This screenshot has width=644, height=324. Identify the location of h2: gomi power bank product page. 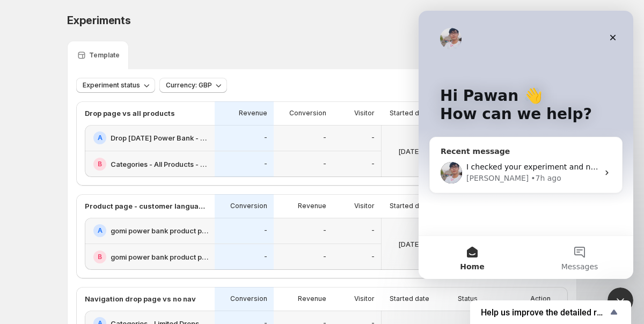
(159, 230).